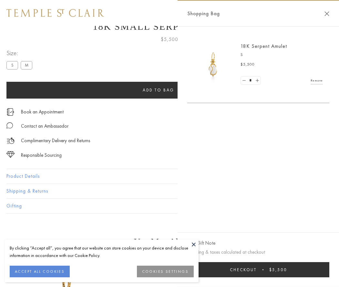  Describe the element at coordinates (10, 154) in the screenshot. I see `img: icon_sourcing.svg` at that location.